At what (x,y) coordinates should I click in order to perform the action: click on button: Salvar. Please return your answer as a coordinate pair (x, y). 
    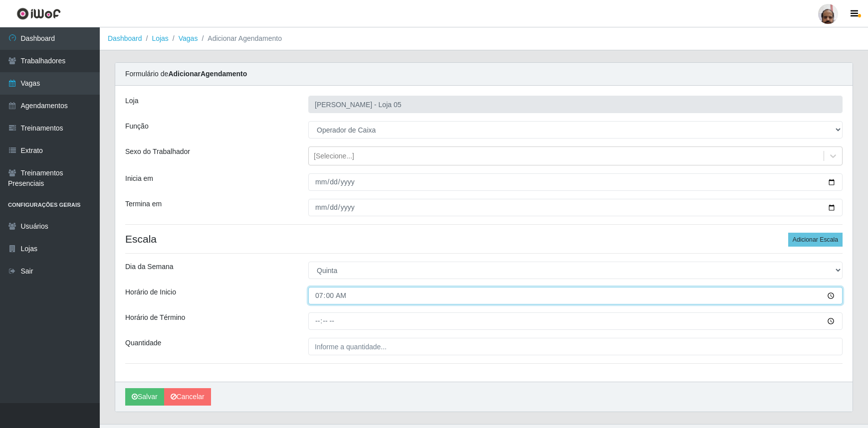
    Looking at the image, I should click on (145, 397).